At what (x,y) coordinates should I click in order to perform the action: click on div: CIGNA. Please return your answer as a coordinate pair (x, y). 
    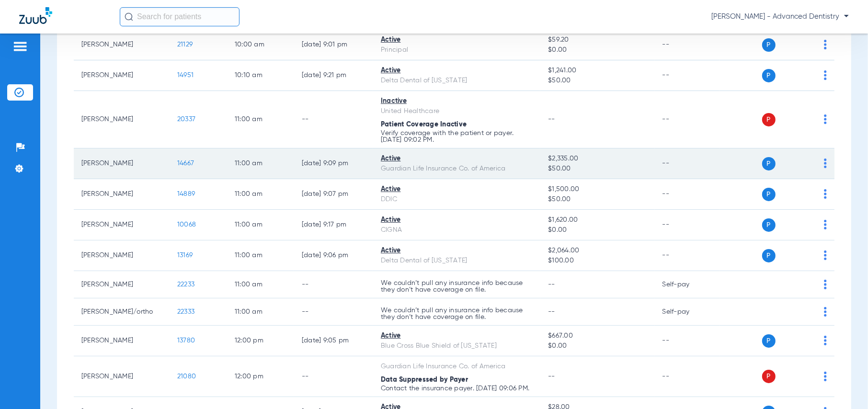
    Looking at the image, I should click on (457, 230).